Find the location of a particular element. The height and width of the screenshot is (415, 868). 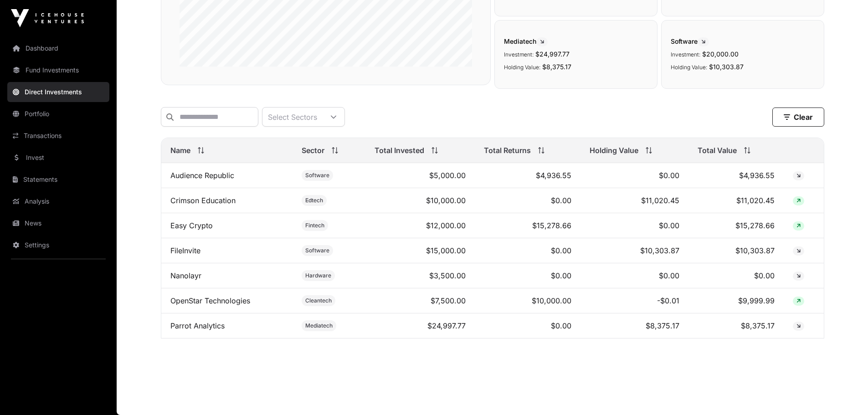

a: Analysis is located at coordinates (58, 201).